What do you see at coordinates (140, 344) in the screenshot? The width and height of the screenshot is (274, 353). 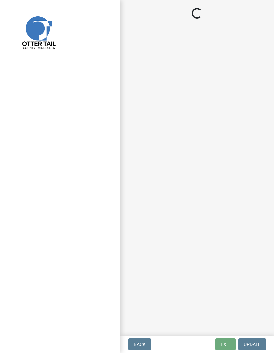 I see `span: Back` at bounding box center [140, 344].